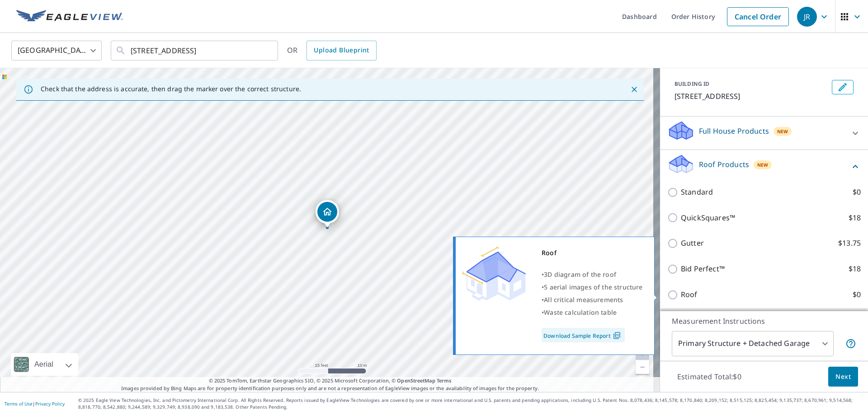 The width and height of the screenshot is (868, 415). Describe the element at coordinates (692, 243) in the screenshot. I see `p: Gutter` at that location.